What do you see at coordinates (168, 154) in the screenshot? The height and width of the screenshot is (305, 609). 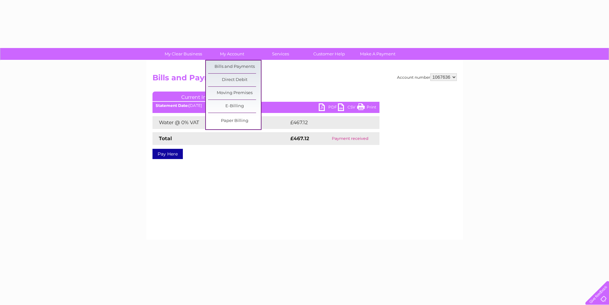 I see `a: Pay Here` at bounding box center [168, 154].